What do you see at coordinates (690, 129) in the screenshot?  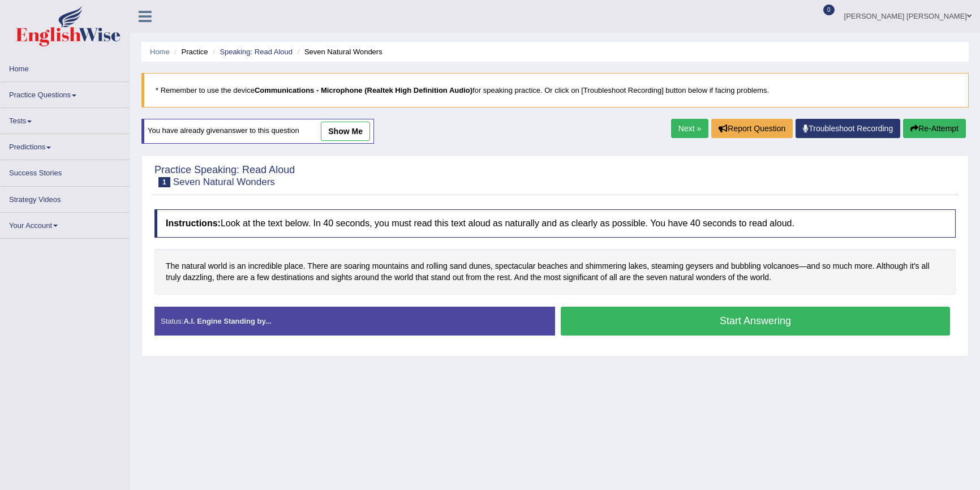 I see `a: Next »` at bounding box center [690, 129].